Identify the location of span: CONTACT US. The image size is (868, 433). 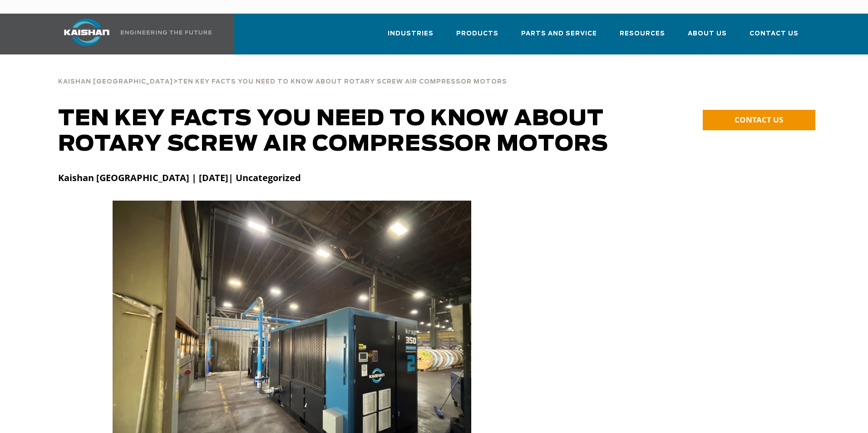
(759, 119).